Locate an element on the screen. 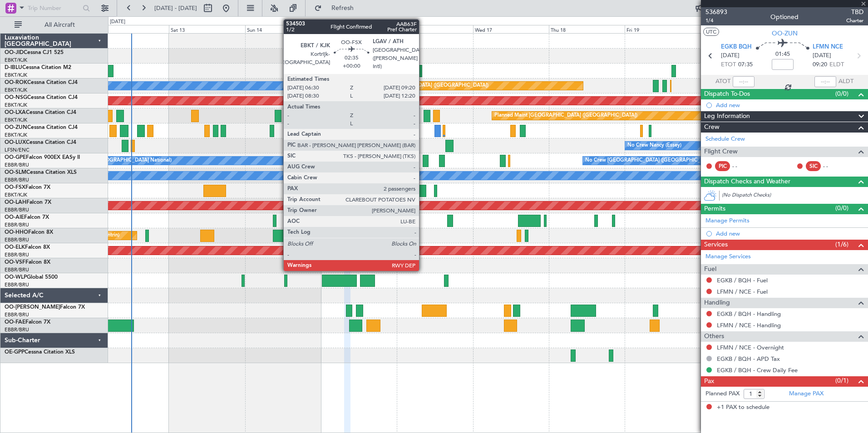 This screenshot has height=433, width=868. span: OO-FSX is located at coordinates (15, 187).